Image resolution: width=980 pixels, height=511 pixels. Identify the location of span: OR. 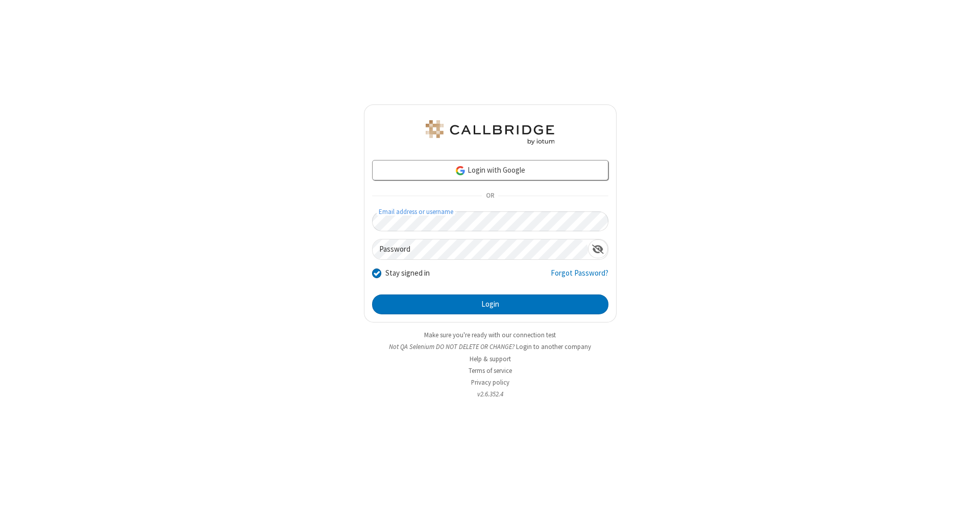
(490, 196).